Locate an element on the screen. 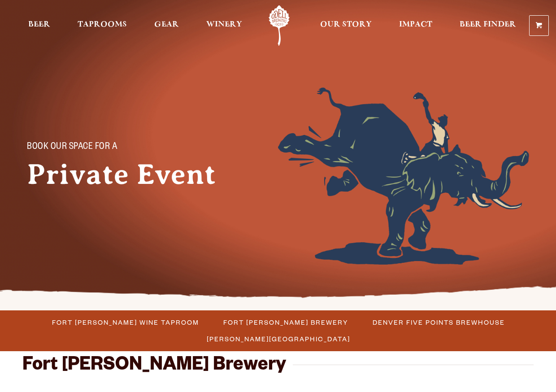 Image resolution: width=556 pixels, height=392 pixels. a: Gear is located at coordinates (166, 26).